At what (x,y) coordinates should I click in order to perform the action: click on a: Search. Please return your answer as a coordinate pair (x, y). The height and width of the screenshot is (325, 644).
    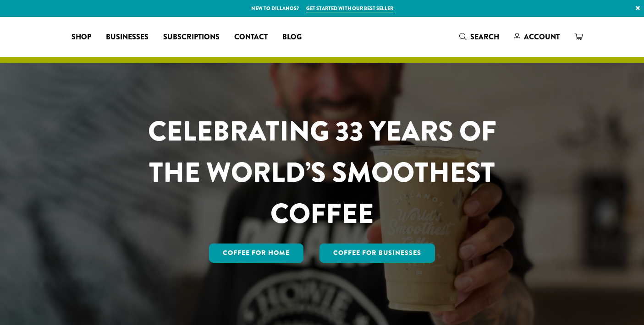
    Looking at the image, I should click on (478, 37).